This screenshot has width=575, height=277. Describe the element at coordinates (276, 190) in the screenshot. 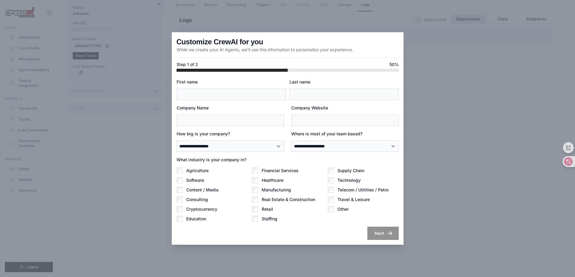

I see `label: Manufacturing` at that location.